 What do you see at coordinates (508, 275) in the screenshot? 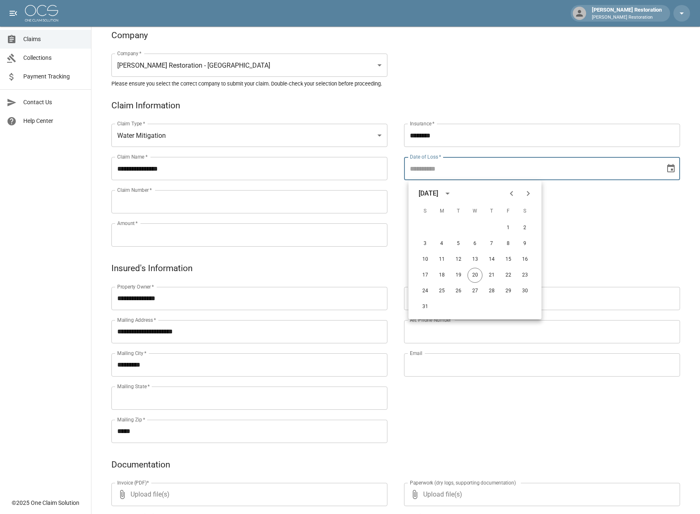
I see `button: 22` at bounding box center [508, 275].